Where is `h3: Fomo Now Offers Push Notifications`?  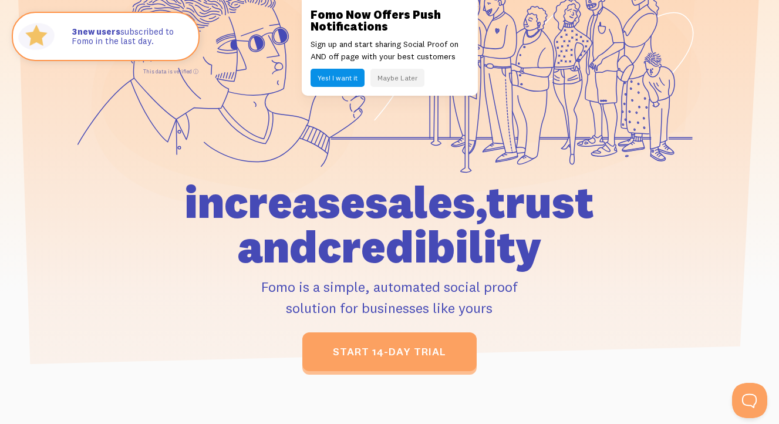
h3: Fomo Now Offers Push Notifications is located at coordinates (390, 21).